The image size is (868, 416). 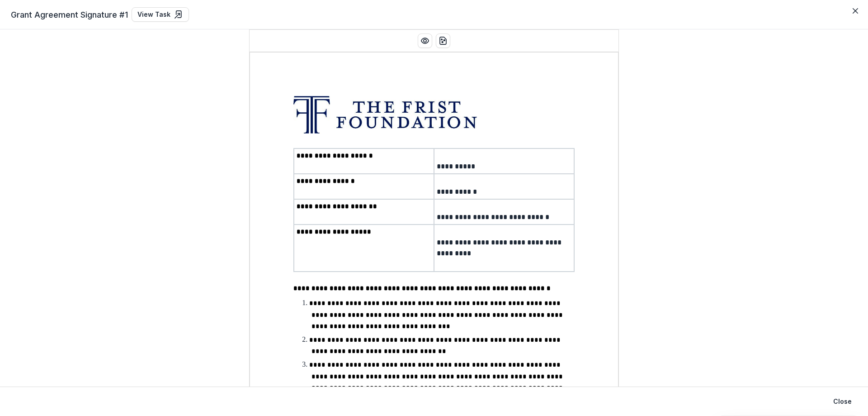 What do you see at coordinates (160, 15) in the screenshot?
I see `a: View Task` at bounding box center [160, 15].